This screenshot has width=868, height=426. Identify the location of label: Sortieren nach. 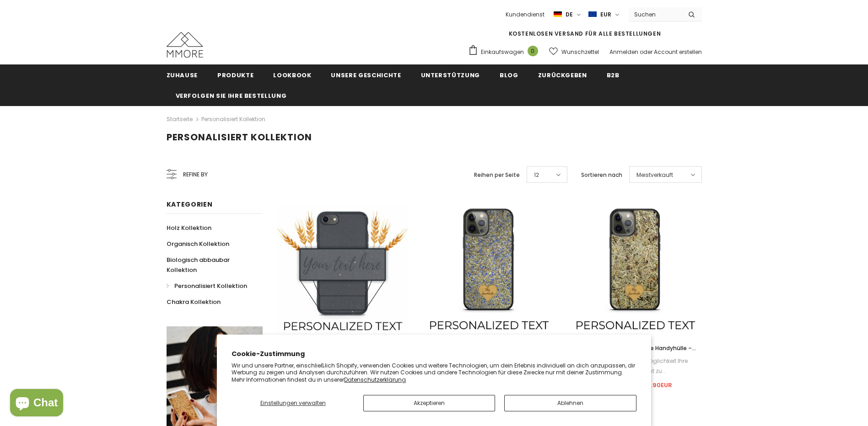
(602, 175).